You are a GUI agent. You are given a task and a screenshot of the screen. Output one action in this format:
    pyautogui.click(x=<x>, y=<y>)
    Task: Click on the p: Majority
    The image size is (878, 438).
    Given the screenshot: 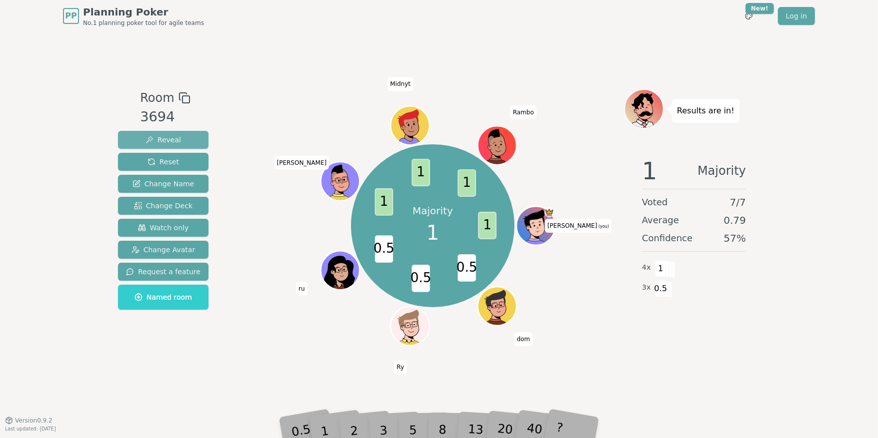 What is the action you would take?
    pyautogui.click(x=432, y=211)
    